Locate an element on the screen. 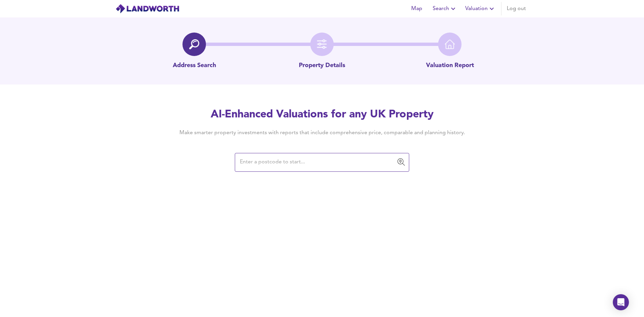  span: Log out is located at coordinates (516, 9).